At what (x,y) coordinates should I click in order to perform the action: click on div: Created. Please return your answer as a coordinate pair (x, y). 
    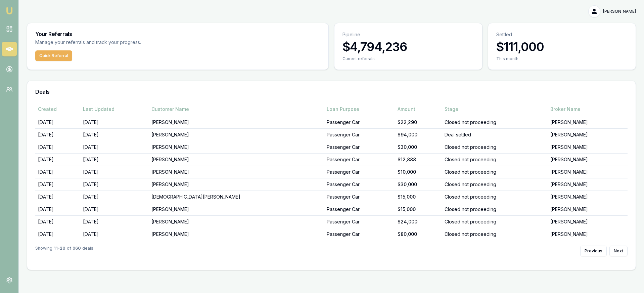
    Looking at the image, I should click on (58, 109).